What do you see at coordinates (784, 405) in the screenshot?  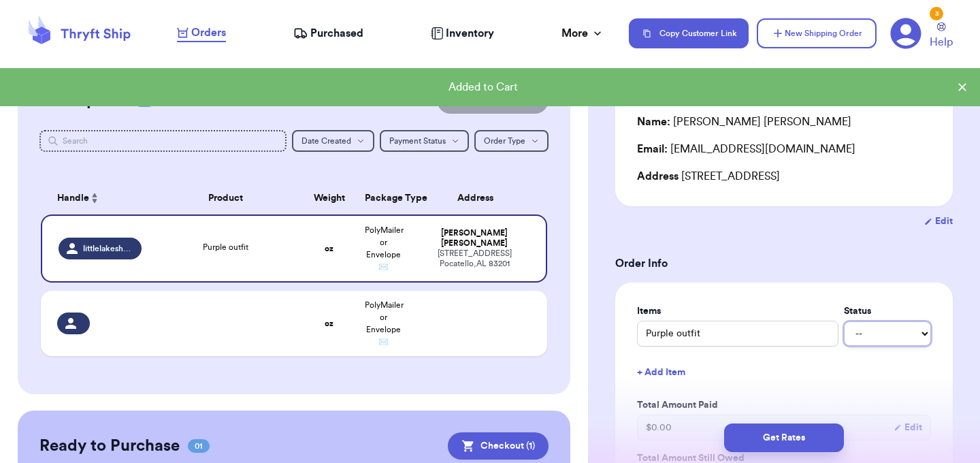 I see `label: Total Amount Paid` at bounding box center [784, 405].